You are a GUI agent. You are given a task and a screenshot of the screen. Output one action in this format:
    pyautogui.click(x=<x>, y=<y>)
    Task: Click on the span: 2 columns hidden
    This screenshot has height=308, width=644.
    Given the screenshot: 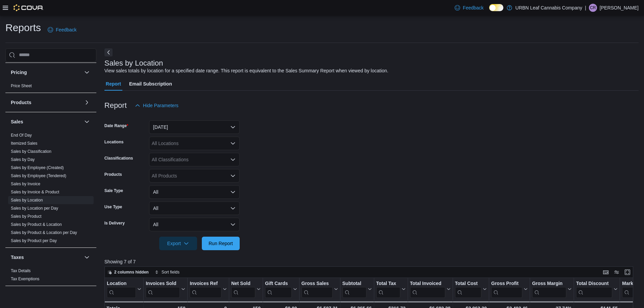 What is the action you would take?
    pyautogui.click(x=132, y=272)
    